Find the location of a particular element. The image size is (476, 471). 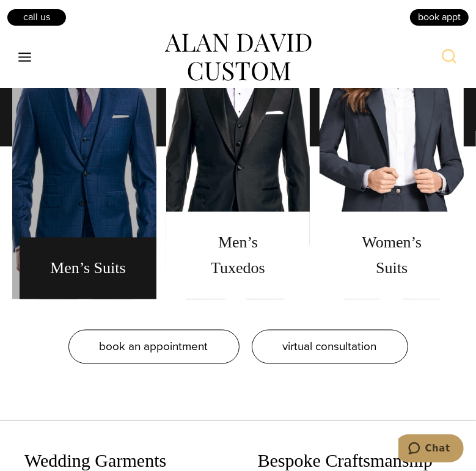

a: book an appointment is located at coordinates (154, 347).